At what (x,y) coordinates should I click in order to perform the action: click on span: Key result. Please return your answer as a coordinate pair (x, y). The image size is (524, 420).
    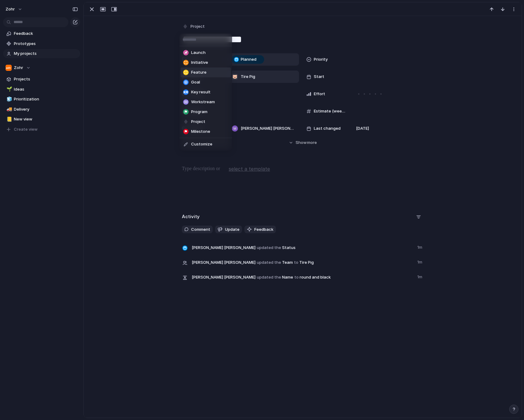
    Looking at the image, I should click on (201, 92).